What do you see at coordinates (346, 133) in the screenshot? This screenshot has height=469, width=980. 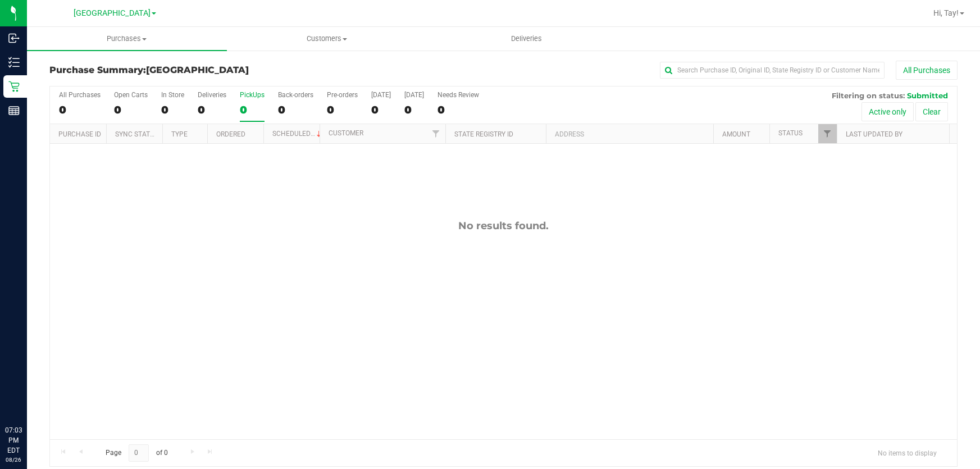 I see `a: Customer` at bounding box center [346, 133].